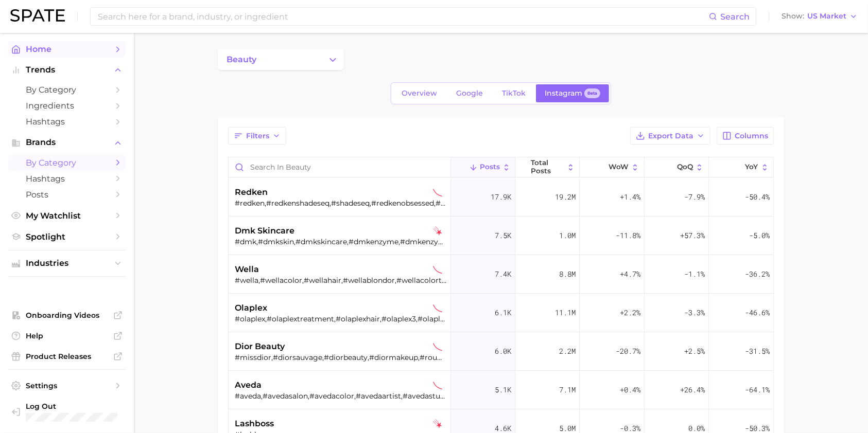 This screenshot has width=868, height=433. Describe the element at coordinates (67, 411) in the screenshot. I see `a: Log out. Currently logged in with e-mail dave_ericson@cpskinhealth.com.` at that location.